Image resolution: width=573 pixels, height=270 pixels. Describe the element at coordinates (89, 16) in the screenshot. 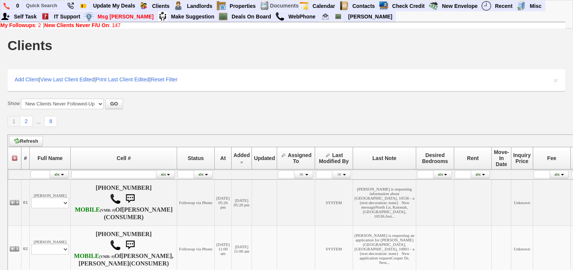

I see `img: money.png` at that location.